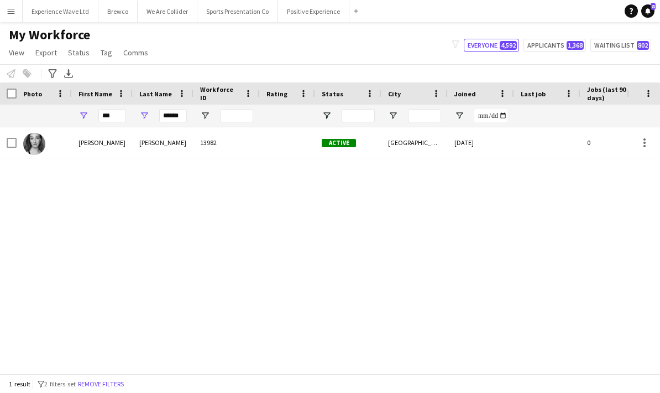  What do you see at coordinates (610, 93) in the screenshot?
I see `span: Jobs (last 90 days)` at bounding box center [610, 93].